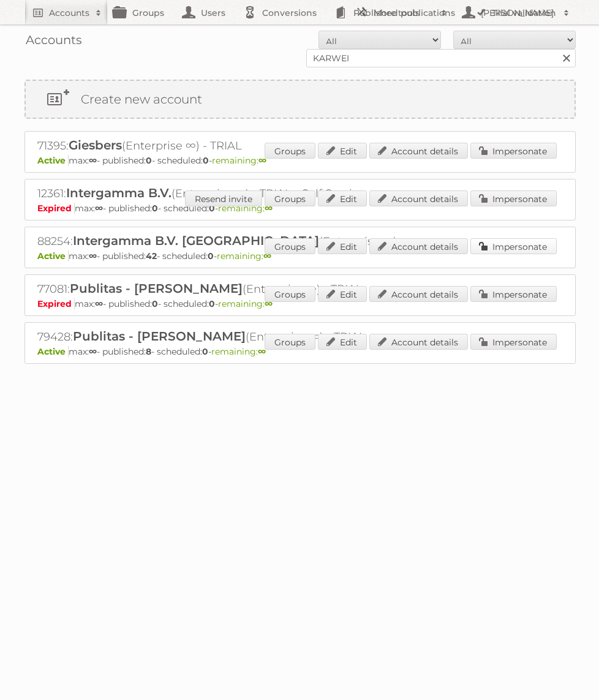 The height and width of the screenshot is (700, 599). I want to click on h2: 77081: (Enterprise ∞) - TRIAL, so click(252, 289).